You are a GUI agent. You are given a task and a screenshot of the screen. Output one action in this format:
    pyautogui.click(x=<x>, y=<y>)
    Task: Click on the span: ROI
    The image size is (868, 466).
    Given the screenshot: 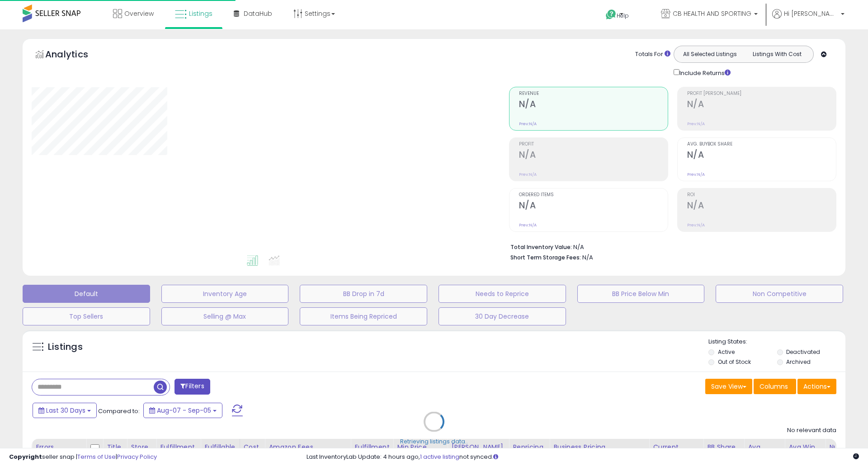 What is the action you would take?
    pyautogui.click(x=761, y=195)
    